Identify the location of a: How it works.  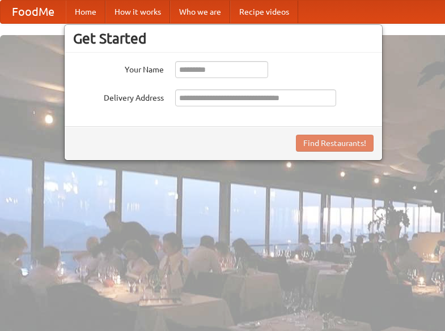
(138, 12).